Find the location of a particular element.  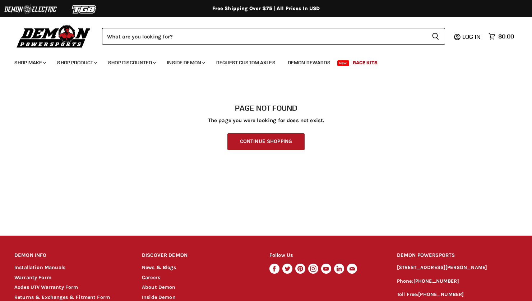

a: Warranty Form is located at coordinates (33, 277).